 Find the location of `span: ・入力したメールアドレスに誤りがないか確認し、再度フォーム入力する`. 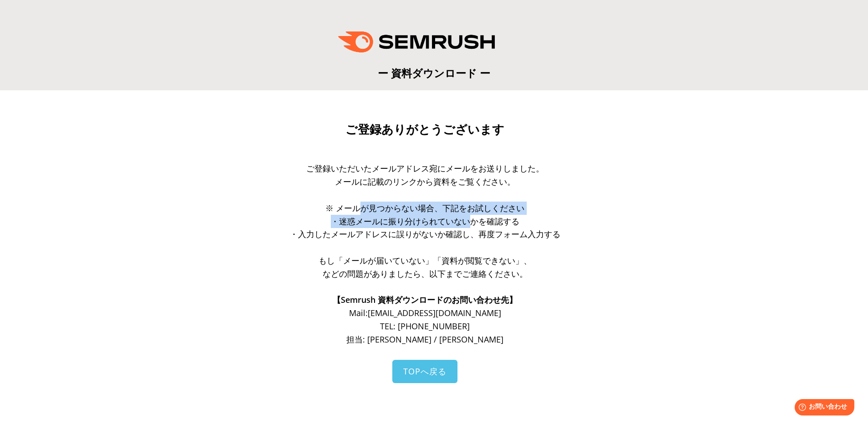

span: ・入力したメールアドレスに誤りがないか確認し、再度フォーム入力する is located at coordinates (425, 234).